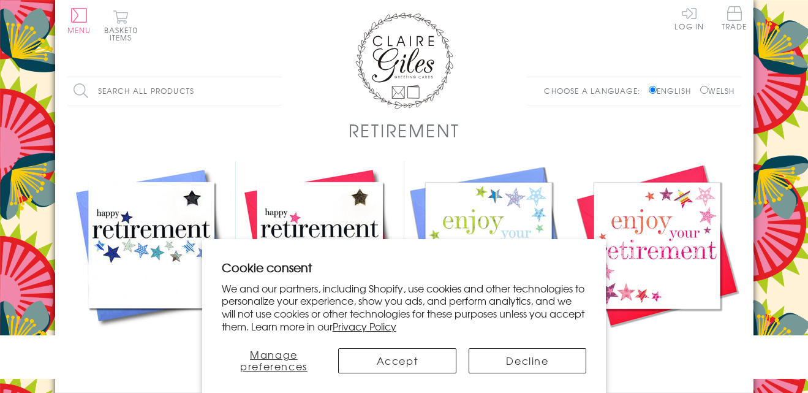  What do you see at coordinates (175, 91) in the screenshot?
I see `input: Search all products` at bounding box center [175, 91].